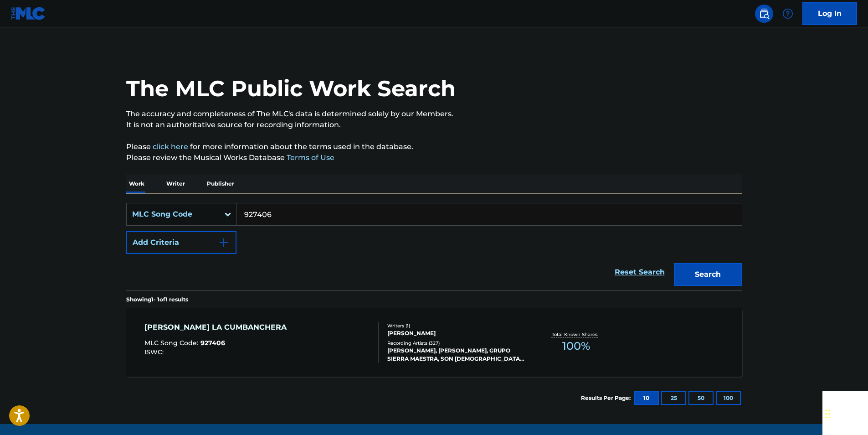  What do you see at coordinates (846, 413) in the screenshot?
I see `div: Chat Widget` at bounding box center [846, 413].